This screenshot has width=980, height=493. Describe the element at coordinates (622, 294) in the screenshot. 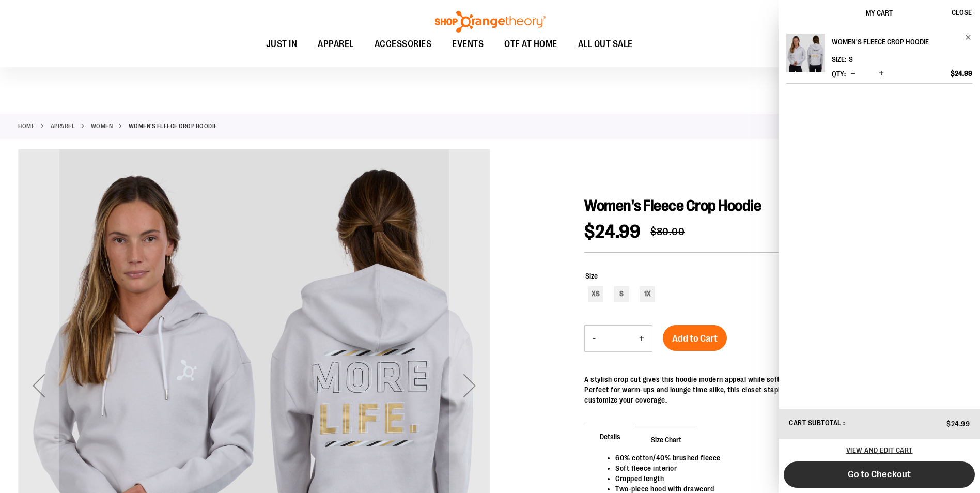

I see `div: S` at that location.